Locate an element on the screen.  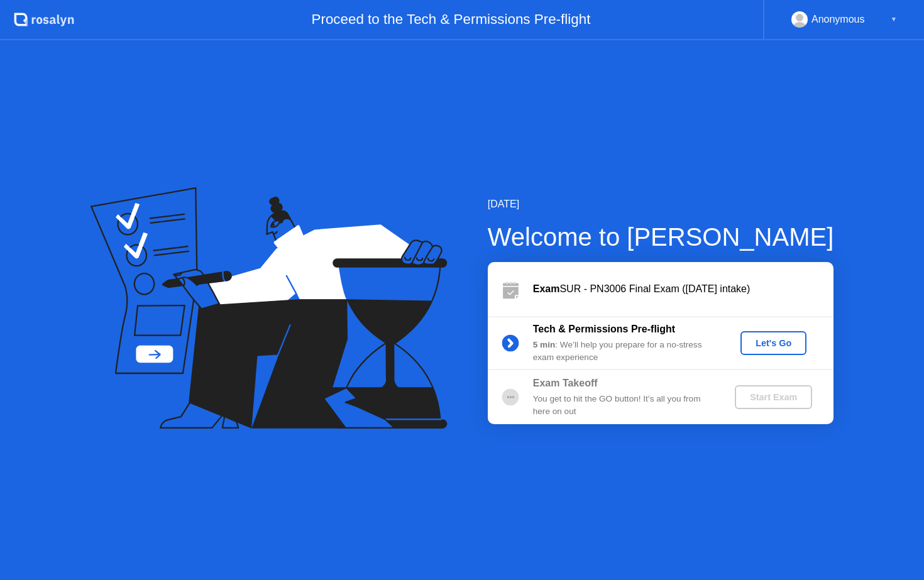
div: Anonymous is located at coordinates (837, 19).